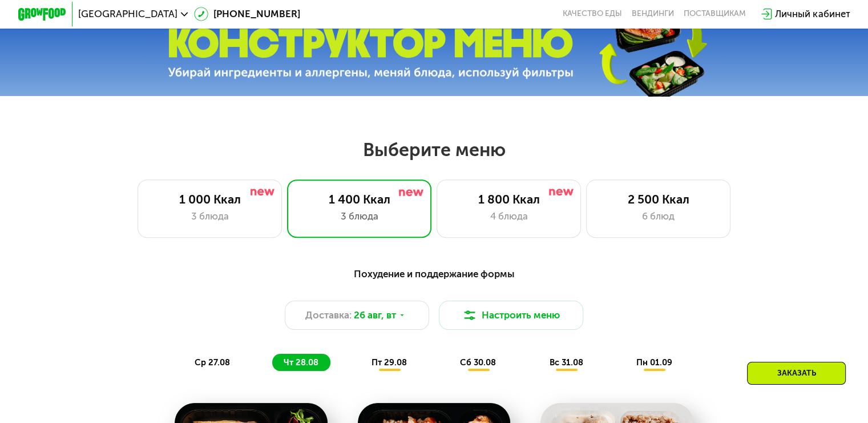  What do you see at coordinates (210, 199) in the screenshot?
I see `div: 1 000 Ккал` at bounding box center [210, 199].